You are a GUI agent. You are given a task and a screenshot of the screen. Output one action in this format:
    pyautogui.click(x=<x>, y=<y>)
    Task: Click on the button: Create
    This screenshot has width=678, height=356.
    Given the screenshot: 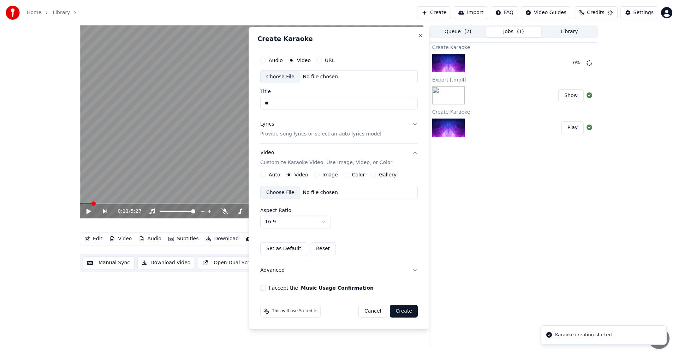 What is the action you would take?
    pyautogui.click(x=404, y=312)
    